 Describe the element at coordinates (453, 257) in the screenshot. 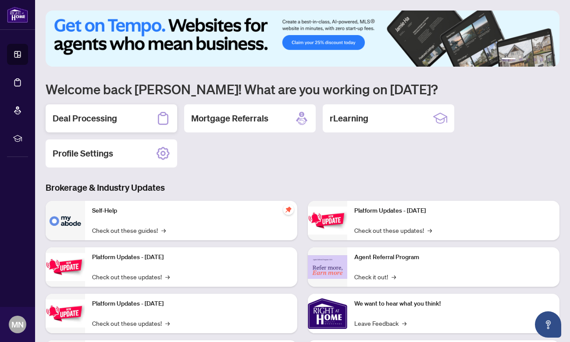

I see `p: Agent Referral Program` at that location.